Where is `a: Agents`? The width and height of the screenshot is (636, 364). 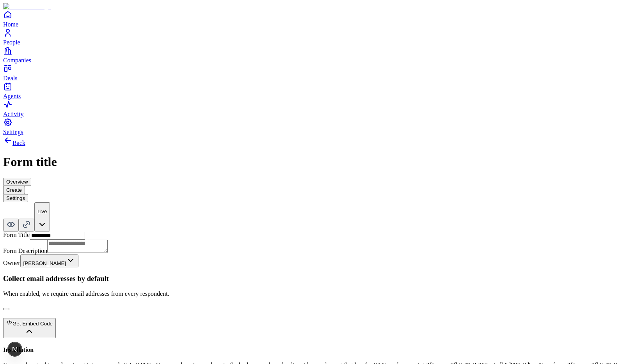
a: Agents is located at coordinates (318, 90).